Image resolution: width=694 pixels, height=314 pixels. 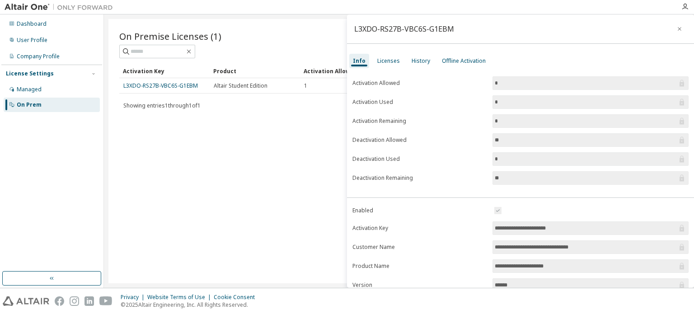 What do you see at coordinates (162, 105) in the screenshot?
I see `span: Showing entries 1 through 1 of 1` at bounding box center [162, 105].